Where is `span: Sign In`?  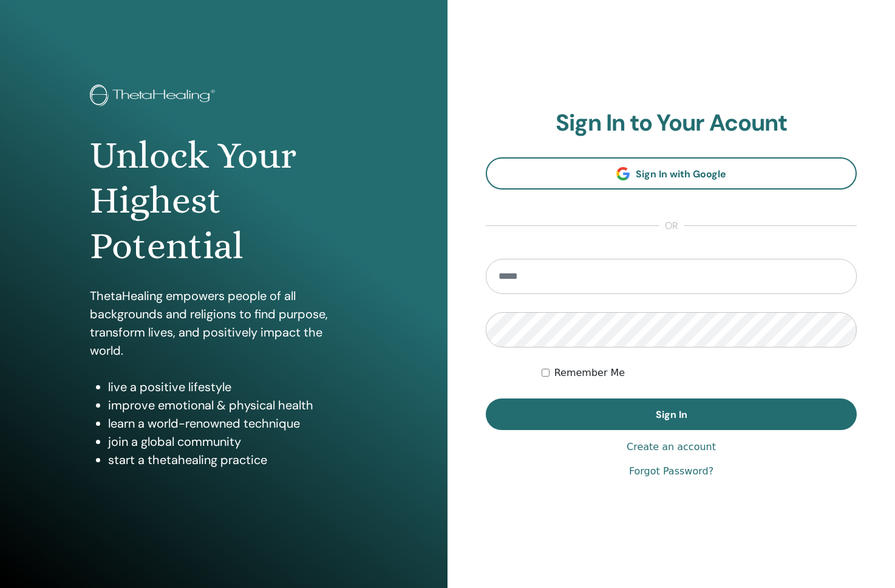 span: Sign In is located at coordinates (672, 414).